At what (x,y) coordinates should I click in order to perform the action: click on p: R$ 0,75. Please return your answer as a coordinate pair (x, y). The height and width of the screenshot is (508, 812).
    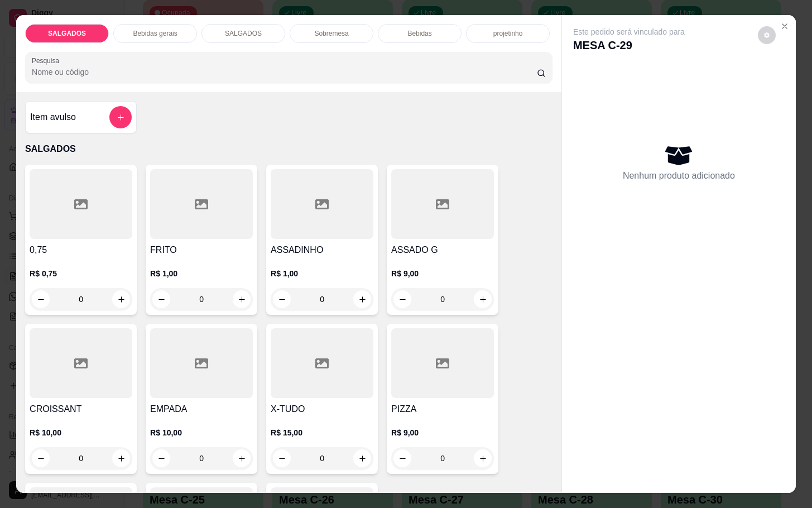
    Looking at the image, I should click on (81, 274).